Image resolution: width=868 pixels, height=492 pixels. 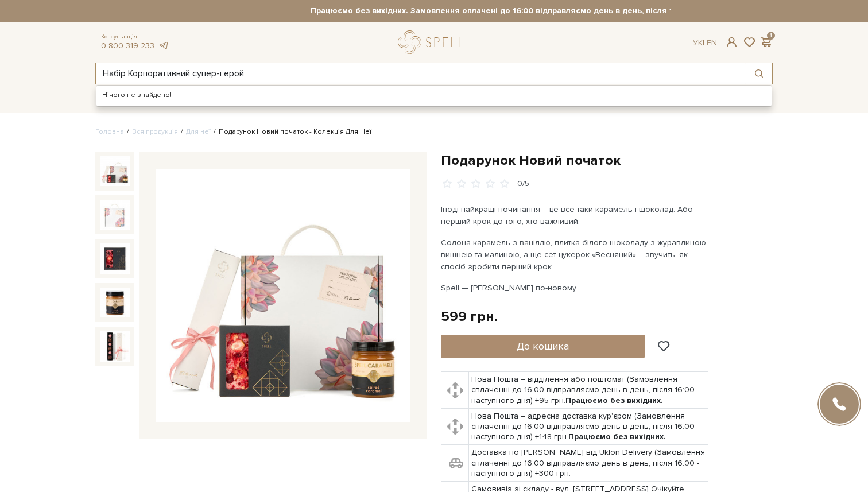 What do you see at coordinates (163, 45) in the screenshot?
I see `a: telegram` at bounding box center [163, 45].